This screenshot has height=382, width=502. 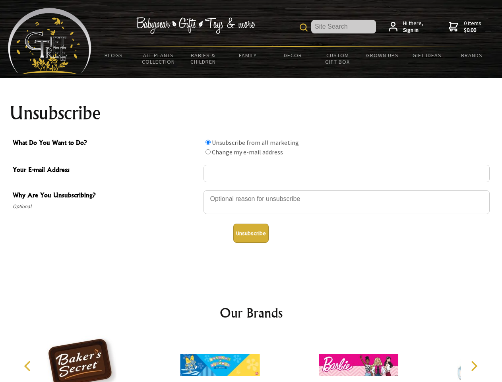 I want to click on strong: Sign in, so click(x=413, y=30).